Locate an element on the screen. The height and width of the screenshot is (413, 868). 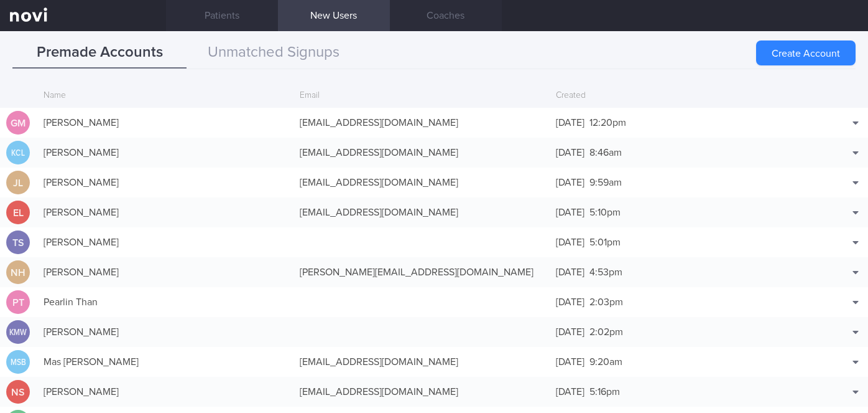
span: 9:20am is located at coordinates (605, 361).